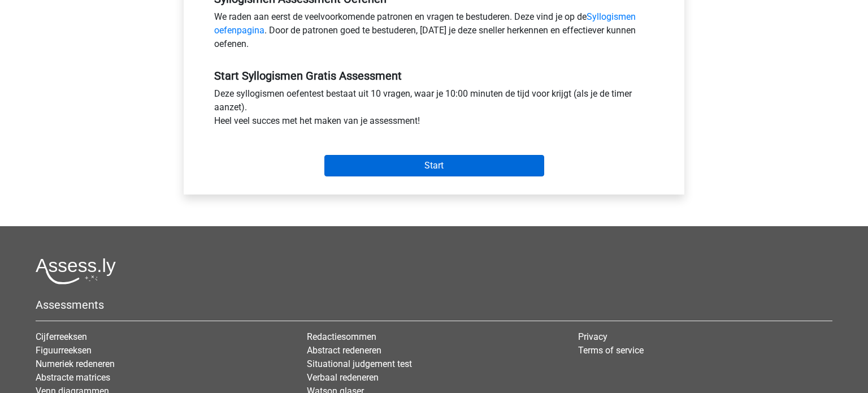 The width and height of the screenshot is (868, 393). What do you see at coordinates (434, 109) in the screenshot?
I see `div: Deze syllogismen oefentest bestaat uit 10 vragen, waar je 10:00 minuten de tijd voor krijgt (als ...` at bounding box center [434, 109].